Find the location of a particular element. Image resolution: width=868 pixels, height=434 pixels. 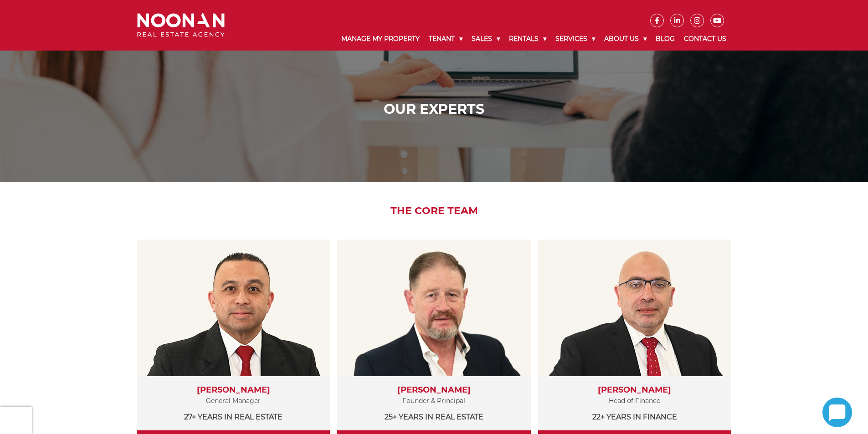

h1: Our Experts is located at coordinates (434, 109).